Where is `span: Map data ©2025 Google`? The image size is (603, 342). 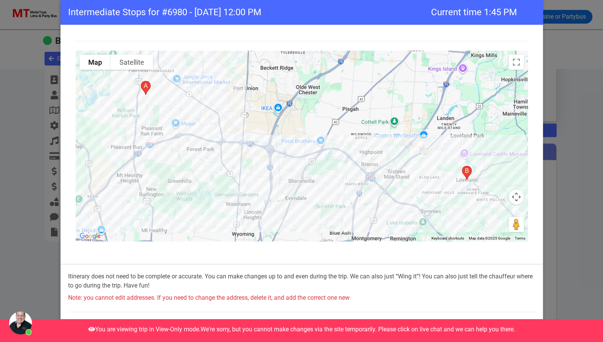
span: Map data ©2025 Google is located at coordinates (489, 238).